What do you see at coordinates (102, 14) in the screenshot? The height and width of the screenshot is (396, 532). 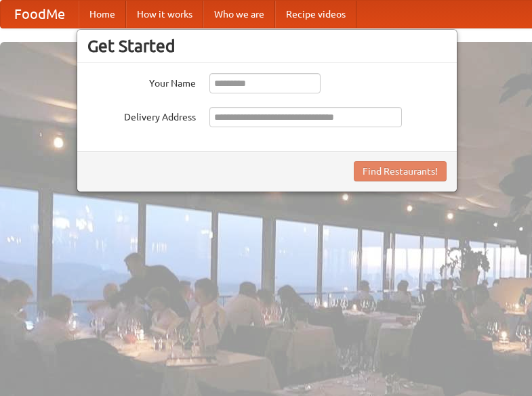 I see `a: Home` at bounding box center [102, 14].